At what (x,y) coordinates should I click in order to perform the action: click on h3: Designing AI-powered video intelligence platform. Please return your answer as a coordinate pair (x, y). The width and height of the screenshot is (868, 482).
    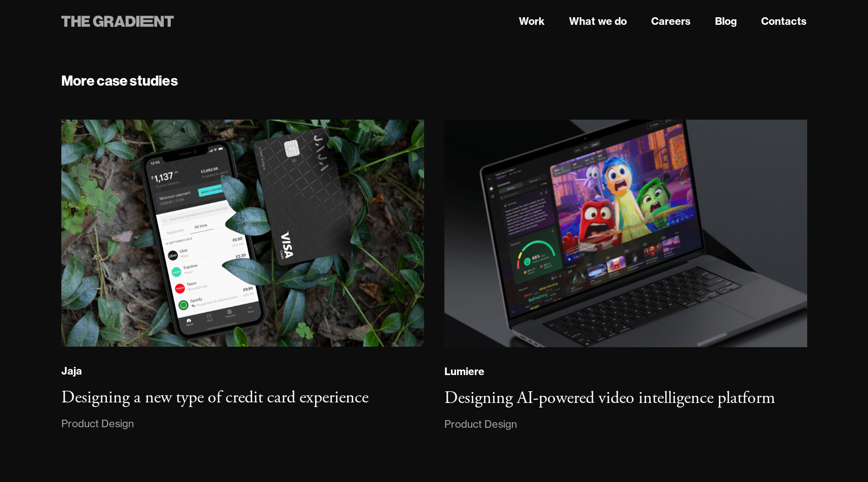
    Looking at the image, I should click on (609, 397).